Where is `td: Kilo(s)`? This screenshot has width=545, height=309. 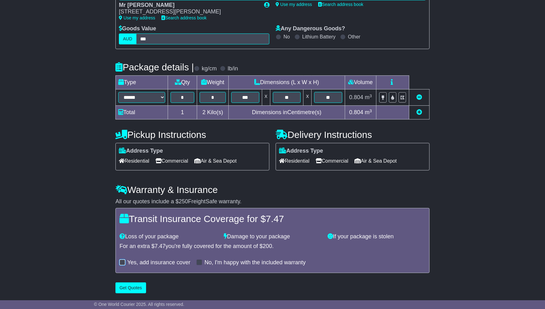
td: Kilo(s) is located at coordinates (213, 113).